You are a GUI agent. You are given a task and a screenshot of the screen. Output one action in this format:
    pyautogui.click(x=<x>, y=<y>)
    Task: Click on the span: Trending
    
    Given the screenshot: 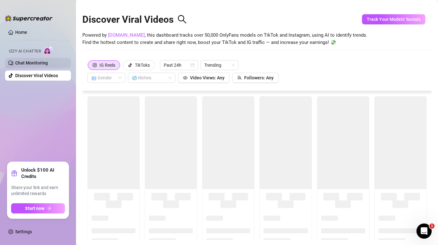 What is the action you would take?
    pyautogui.click(x=219, y=65)
    